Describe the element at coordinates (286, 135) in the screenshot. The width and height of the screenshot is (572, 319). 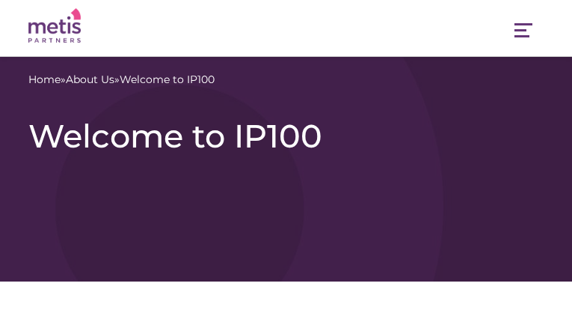
I see `h1: Welcome to IP100` at that location.